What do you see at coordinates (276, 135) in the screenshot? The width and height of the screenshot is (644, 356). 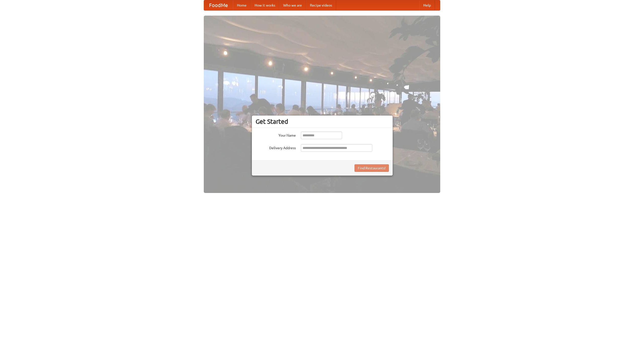 I see `label: Your Name` at bounding box center [276, 135].